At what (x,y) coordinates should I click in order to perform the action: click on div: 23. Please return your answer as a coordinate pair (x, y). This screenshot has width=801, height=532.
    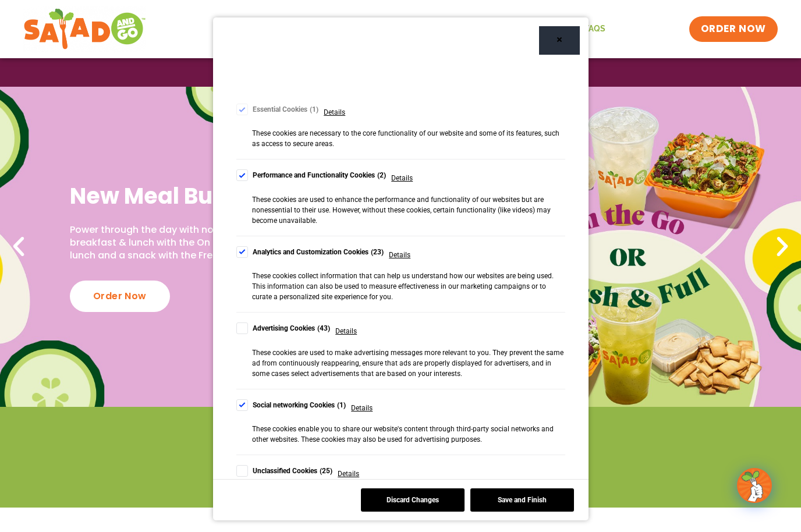
    Looking at the image, I should click on (377, 252).